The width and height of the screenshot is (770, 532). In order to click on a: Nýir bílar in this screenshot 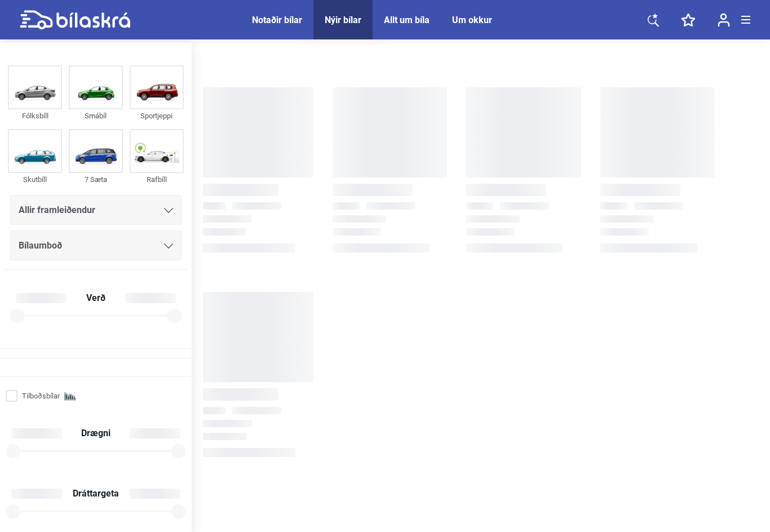, I will do `click(343, 20)`.